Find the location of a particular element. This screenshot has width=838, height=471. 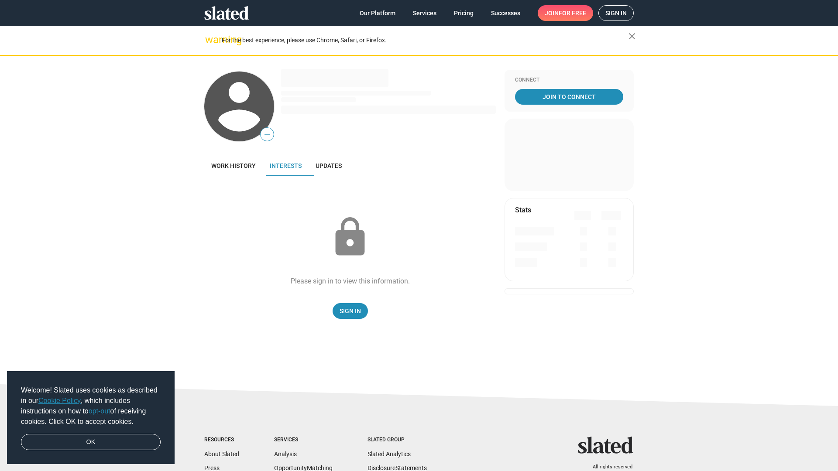

div: Please sign in to view this information. is located at coordinates (350, 281).